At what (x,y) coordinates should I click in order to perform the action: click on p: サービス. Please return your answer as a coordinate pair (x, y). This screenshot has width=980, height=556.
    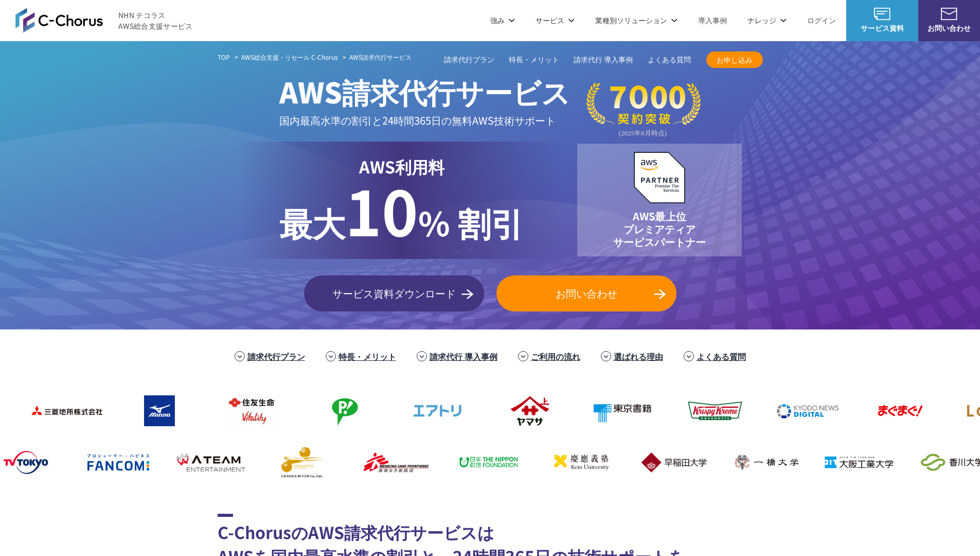
    Looking at the image, I should click on (555, 20).